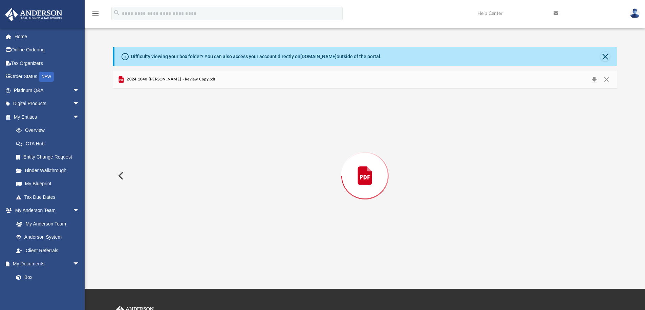 The width and height of the screenshot is (645, 310). Describe the element at coordinates (45, 264) in the screenshot. I see `a: My Documentsarrow_drop_down` at that location.